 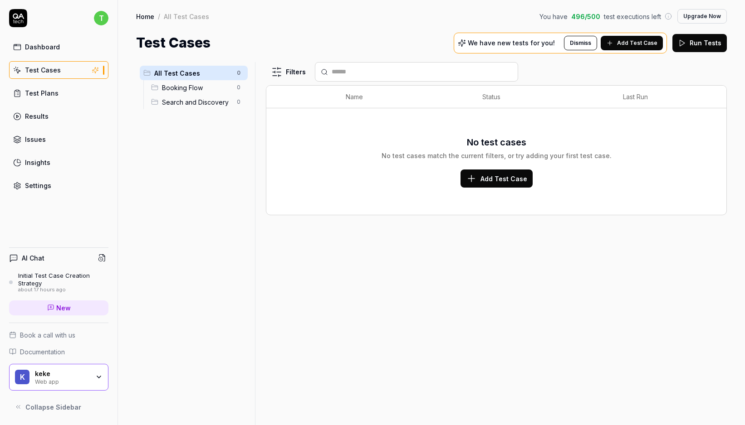 I want to click on p: We have new tests for you!, so click(x=511, y=43).